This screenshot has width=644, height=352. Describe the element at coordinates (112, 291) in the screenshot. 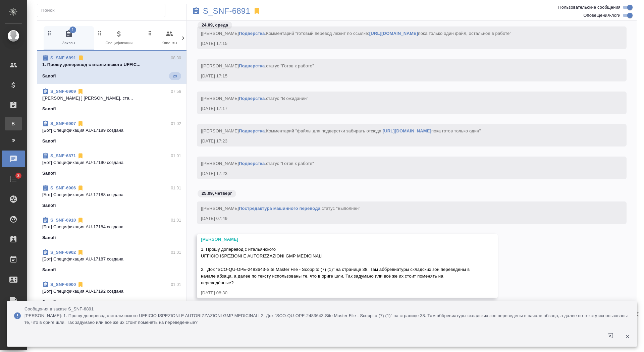

I see `p: [Бот] Спецификация AU-17192 создана` at that location.